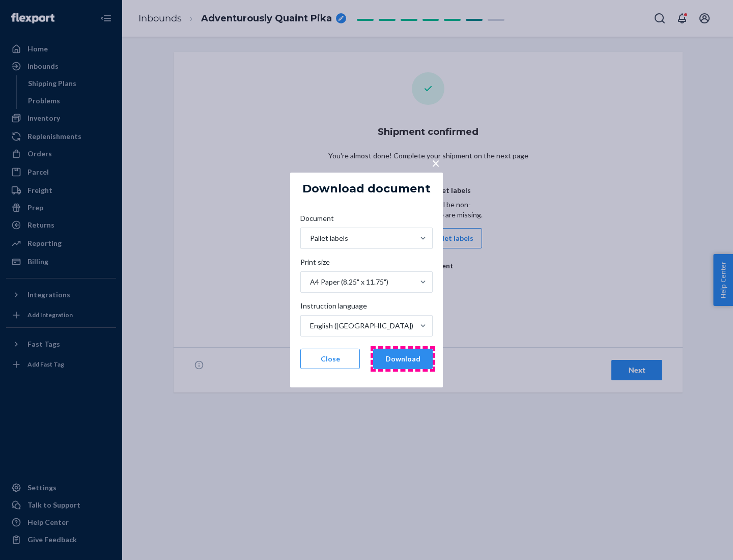 The width and height of the screenshot is (733, 560). I want to click on button: Close, so click(330, 358).